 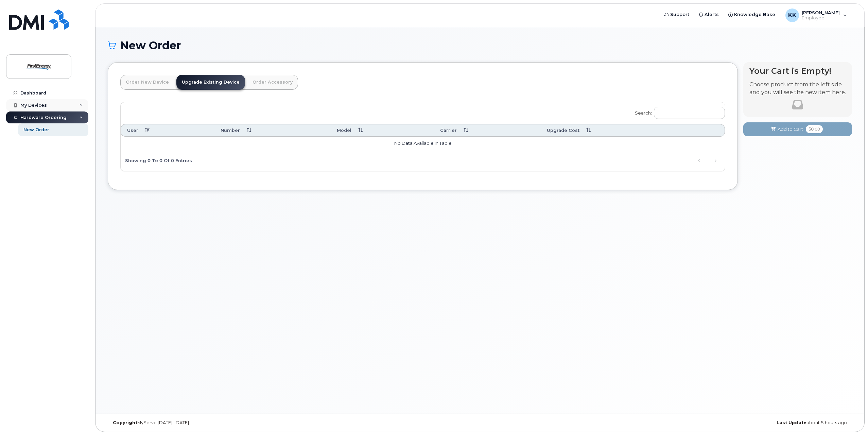 What do you see at coordinates (814, 130) in the screenshot?
I see `span: $0.00` at bounding box center [814, 130].